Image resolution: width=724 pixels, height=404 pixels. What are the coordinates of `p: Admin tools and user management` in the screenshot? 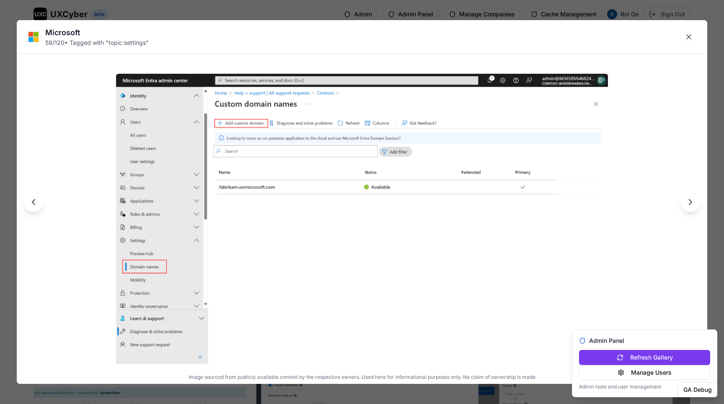 It's located at (645, 387).